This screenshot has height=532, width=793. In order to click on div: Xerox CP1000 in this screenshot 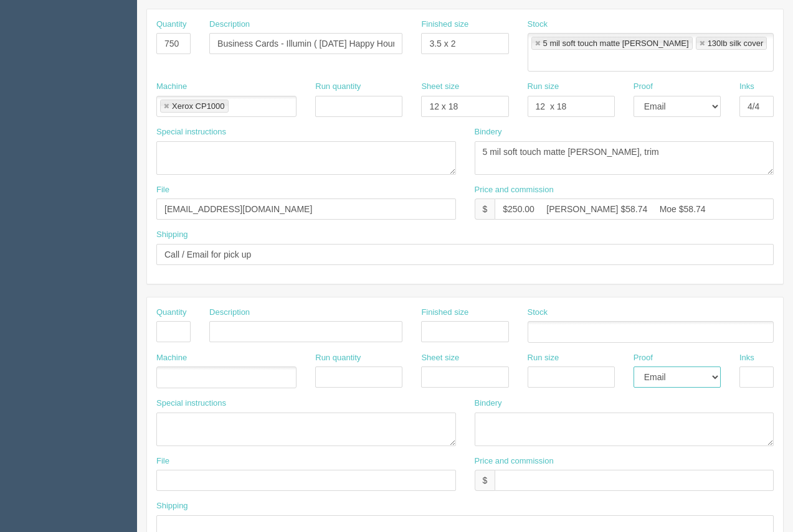, I will do `click(198, 106)`.